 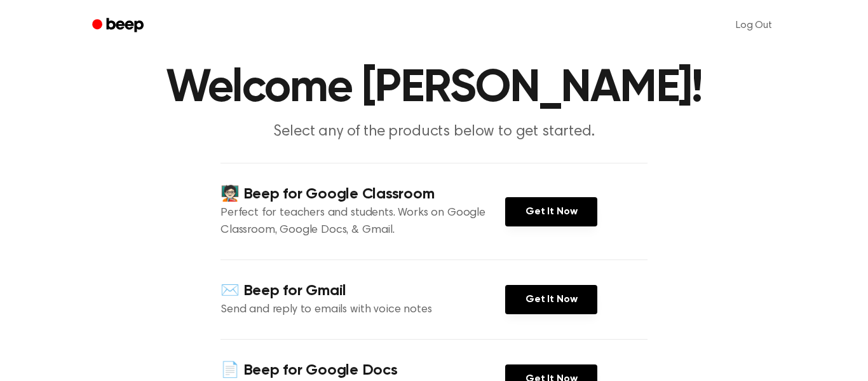 What do you see at coordinates (119, 25) in the screenshot?
I see `a: Beep` at bounding box center [119, 25].